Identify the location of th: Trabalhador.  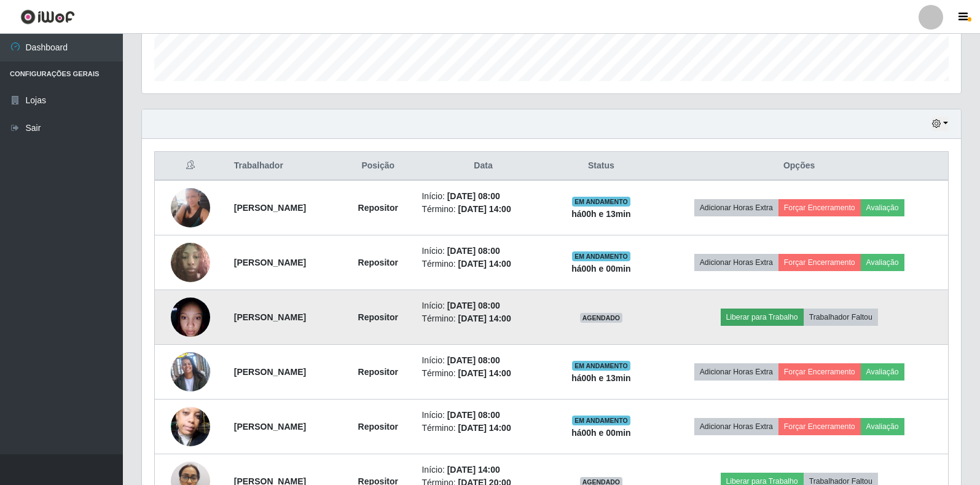
(284, 166).